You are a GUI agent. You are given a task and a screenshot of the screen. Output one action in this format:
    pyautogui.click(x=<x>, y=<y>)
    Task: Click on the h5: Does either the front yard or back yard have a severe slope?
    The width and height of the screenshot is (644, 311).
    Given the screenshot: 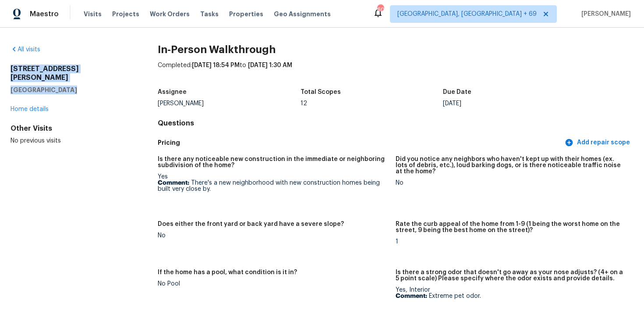 What is the action you would take?
    pyautogui.click(x=251, y=224)
    